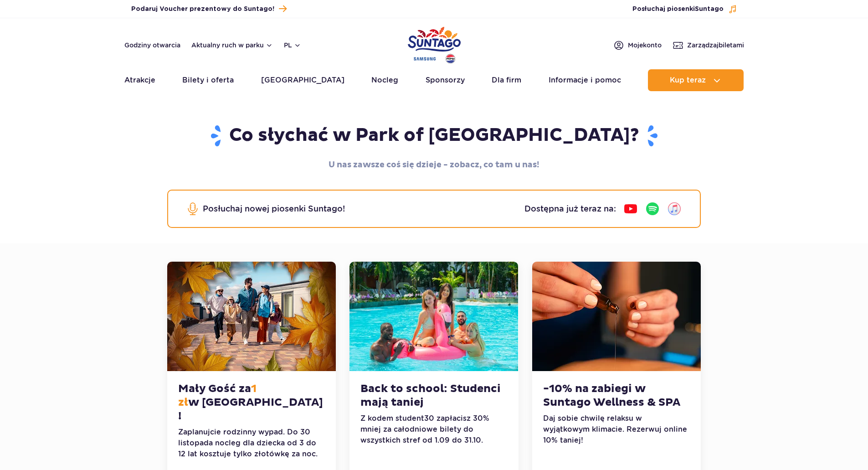  What do you see at coordinates (585, 80) in the screenshot?
I see `a: Informacje i pomoc` at bounding box center [585, 80].